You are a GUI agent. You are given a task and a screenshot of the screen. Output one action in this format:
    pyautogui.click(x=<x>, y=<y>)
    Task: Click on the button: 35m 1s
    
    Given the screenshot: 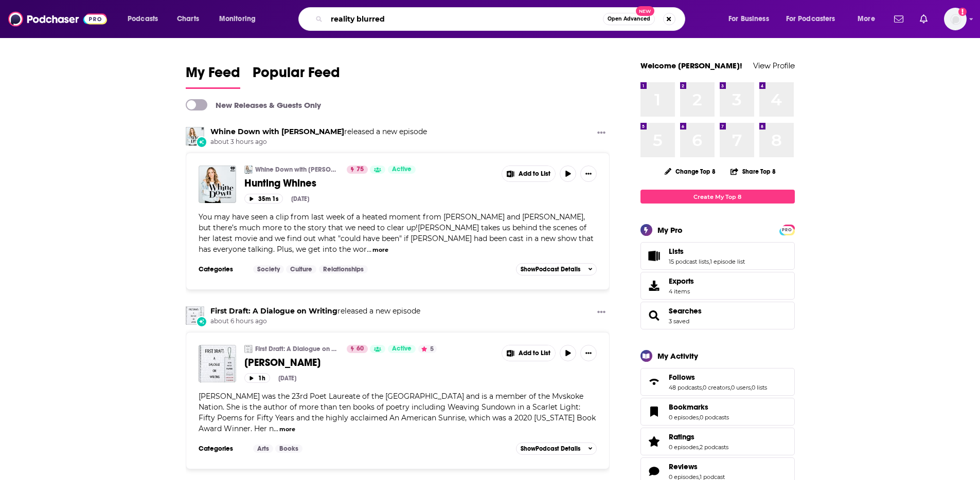 What is the action you would take?
    pyautogui.click(x=263, y=199)
    